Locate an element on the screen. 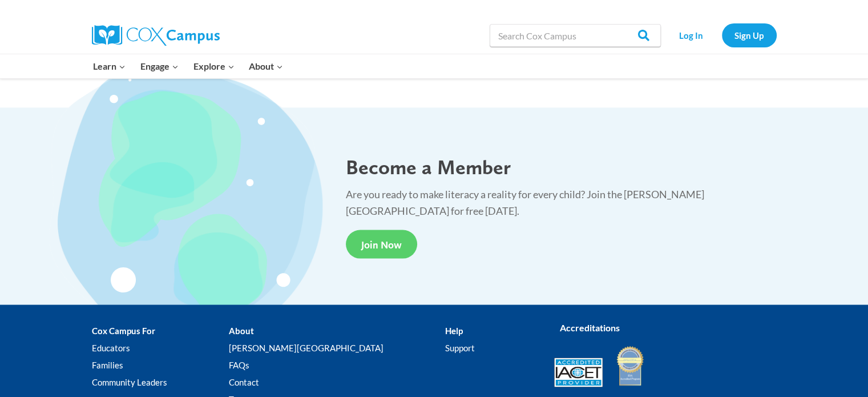 This screenshot has height=397, width=868. button: Child menu of Learn is located at coordinates (109, 66).